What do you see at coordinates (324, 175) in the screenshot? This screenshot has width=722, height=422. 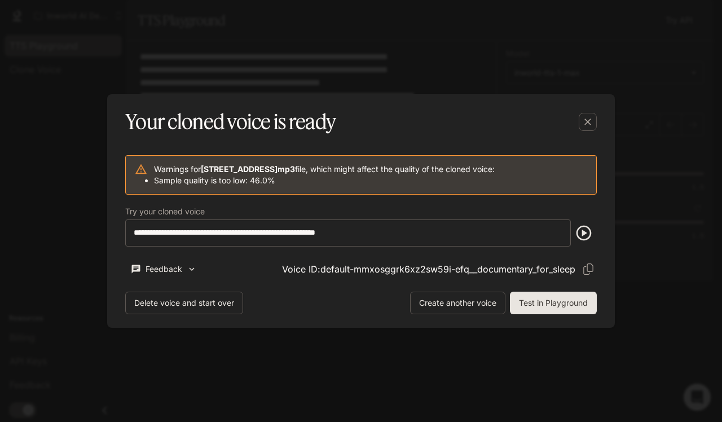 I see `div: Warnings for file, which might affect the quality of the cloned voice:` at bounding box center [324, 175].